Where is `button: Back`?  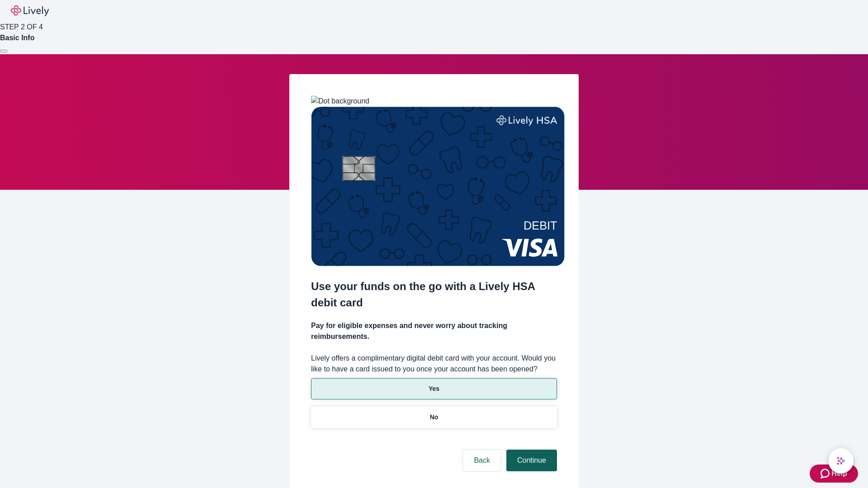 button: Back is located at coordinates (482, 460).